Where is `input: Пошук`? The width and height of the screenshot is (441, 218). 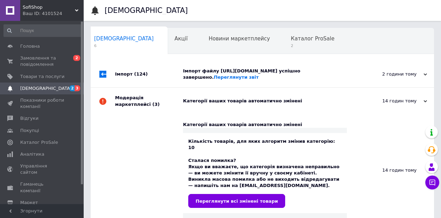
input: Пошук is located at coordinates (43, 31).